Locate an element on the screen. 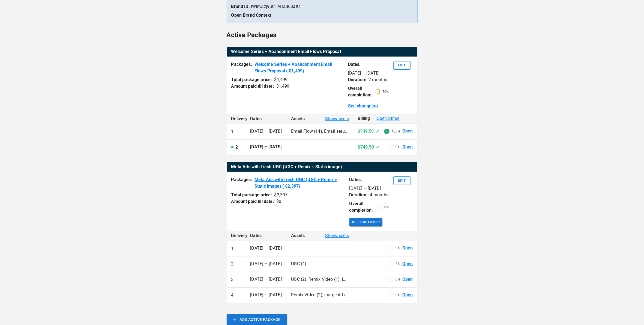  p: Remix Video (2), Image Ad (2), Ad setup (5) is located at coordinates (320, 295).